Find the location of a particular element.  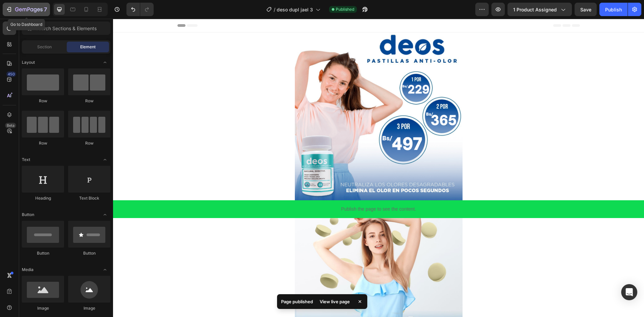

span: Layout is located at coordinates (28, 62).